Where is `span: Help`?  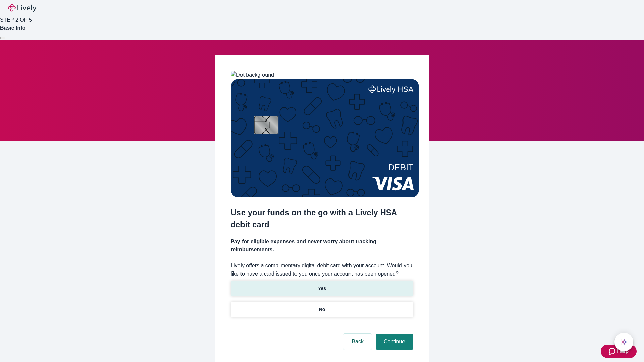 span: Help is located at coordinates (623, 351).